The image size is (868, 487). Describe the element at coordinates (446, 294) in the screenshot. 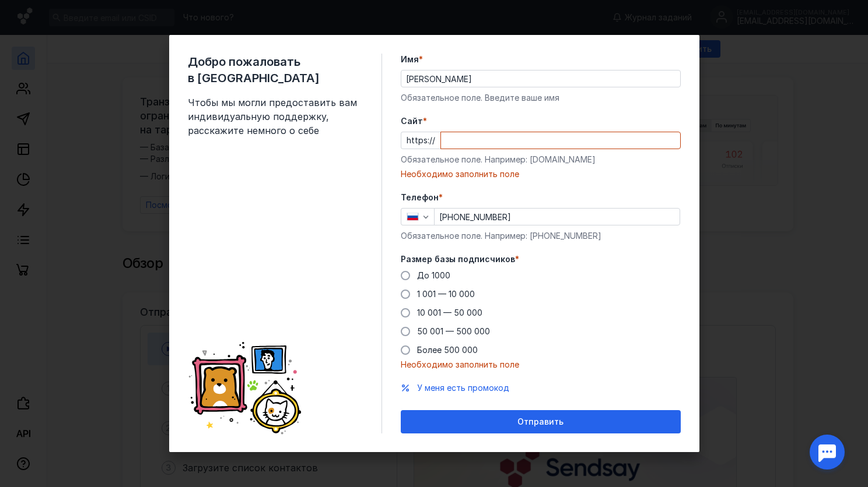

I see `span: 1 001 — 10 000` at that location.